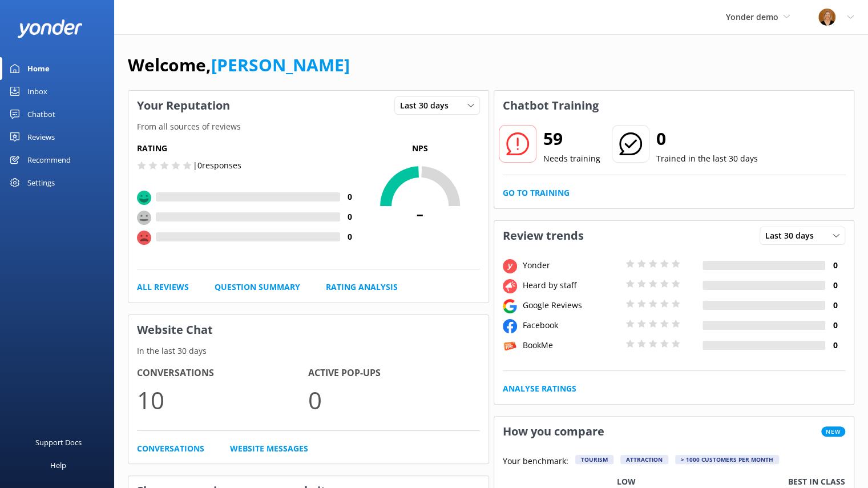 The height and width of the screenshot is (488, 868). I want to click on div: Home, so click(38, 69).